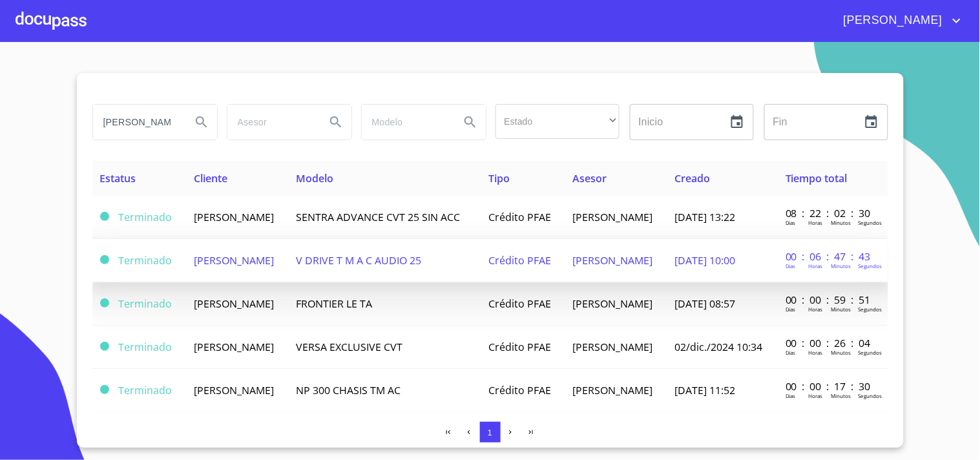 Image resolution: width=980 pixels, height=460 pixels. What do you see at coordinates (719, 347) in the screenshot?
I see `span: 02/dic./2024 10:34` at bounding box center [719, 347].